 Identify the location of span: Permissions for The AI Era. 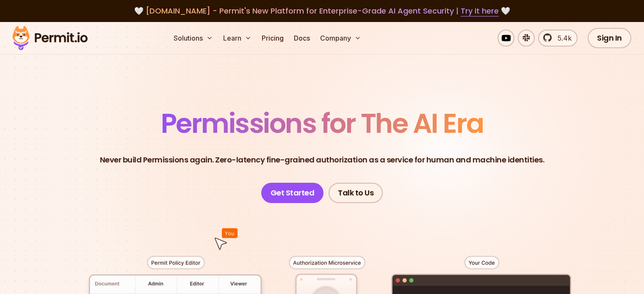
(322, 123).